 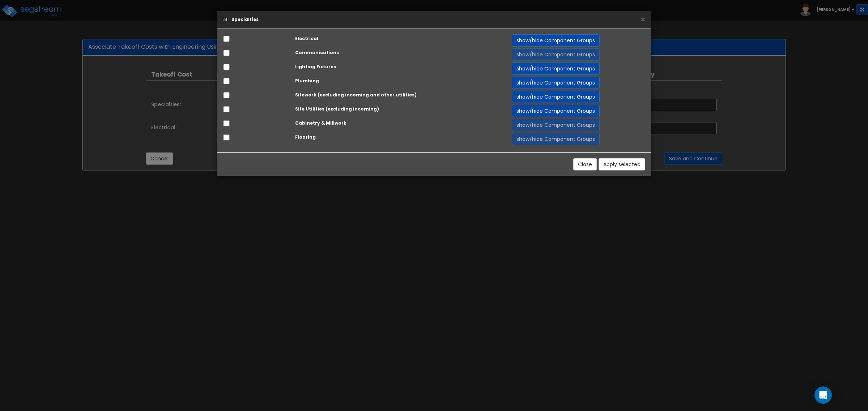 What do you see at coordinates (317, 53) in the screenshot?
I see `strong: Communications` at bounding box center [317, 53].